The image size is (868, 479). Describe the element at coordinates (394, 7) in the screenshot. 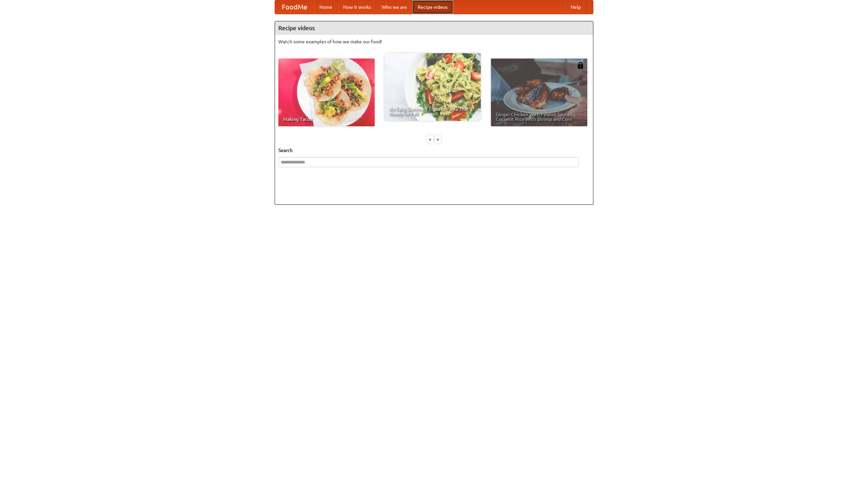

I see `a: Who we are` at that location.